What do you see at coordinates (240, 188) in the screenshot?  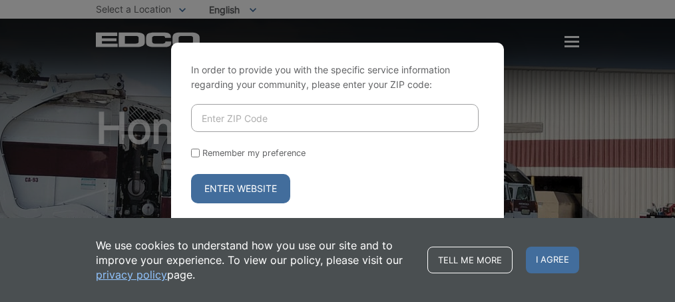 I see `button: Enter Website` at bounding box center [240, 188].